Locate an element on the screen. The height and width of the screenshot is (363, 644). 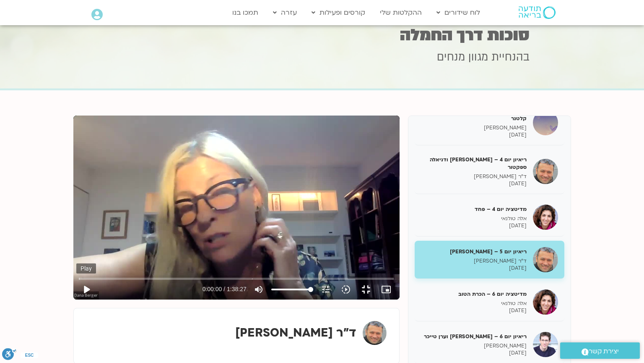
h1: סוכות דרך החמלה is located at coordinates (322, 35).